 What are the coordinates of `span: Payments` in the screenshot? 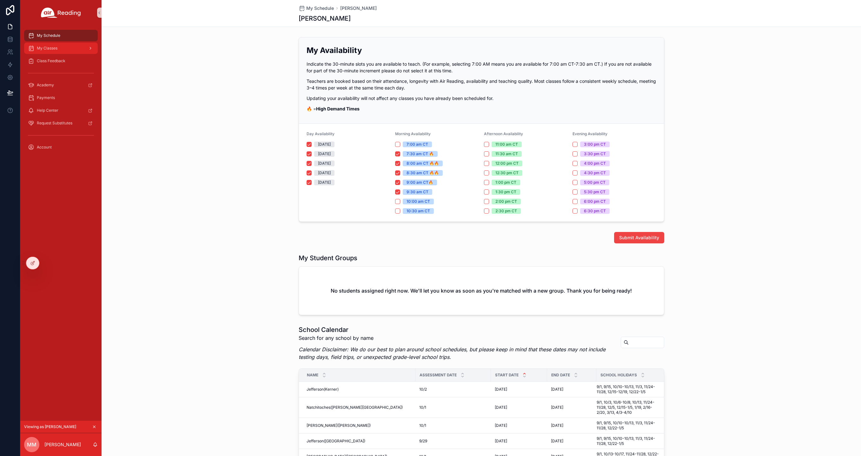 It's located at (46, 98).